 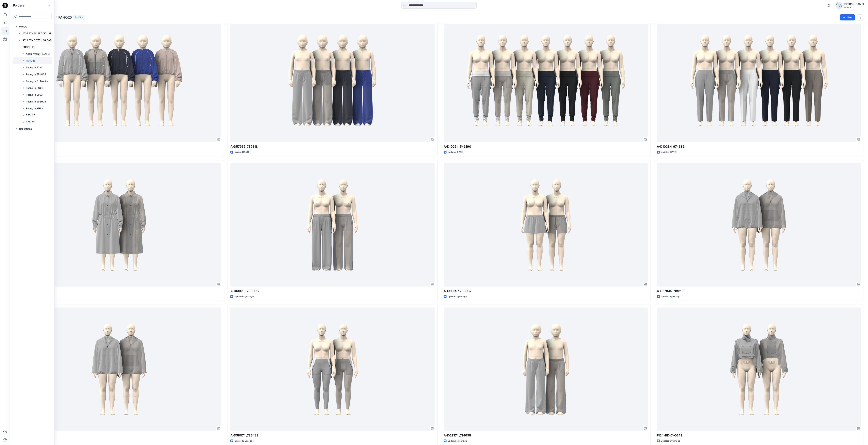 I want to click on p: A-D62374_791658, so click(x=546, y=435).